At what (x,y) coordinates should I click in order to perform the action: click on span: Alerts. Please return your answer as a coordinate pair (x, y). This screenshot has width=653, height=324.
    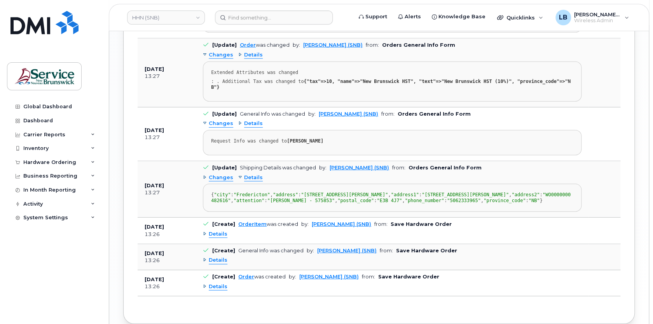
    Looking at the image, I should click on (413, 17).